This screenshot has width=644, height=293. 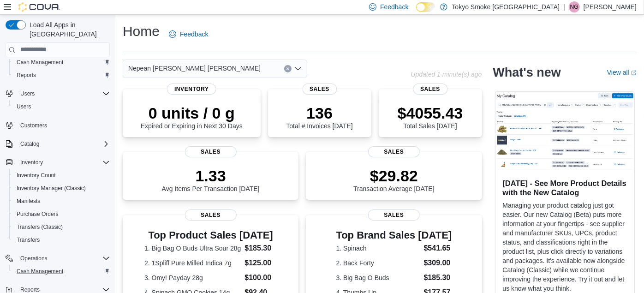 What do you see at coordinates (58, 144) in the screenshot?
I see `button: Catalog` at bounding box center [58, 144].